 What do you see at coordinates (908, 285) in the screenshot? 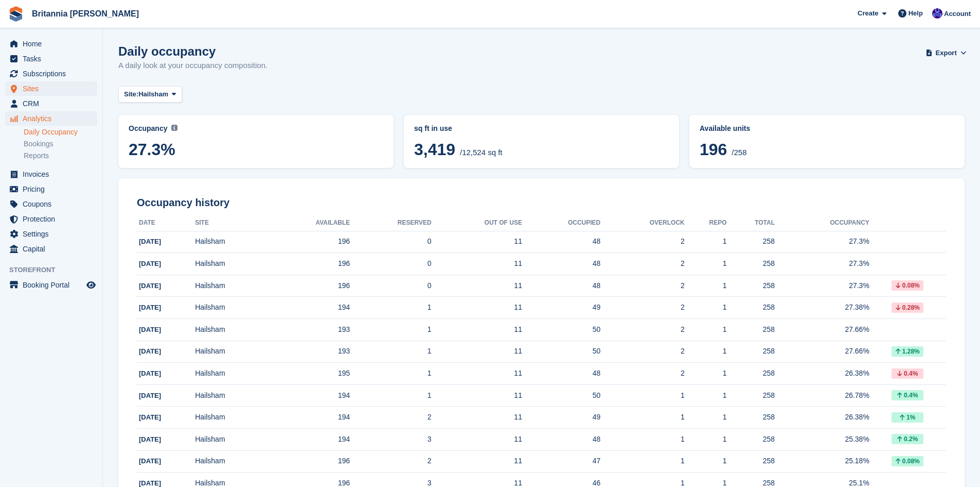
I see `div: 0.08%` at bounding box center [908, 285].